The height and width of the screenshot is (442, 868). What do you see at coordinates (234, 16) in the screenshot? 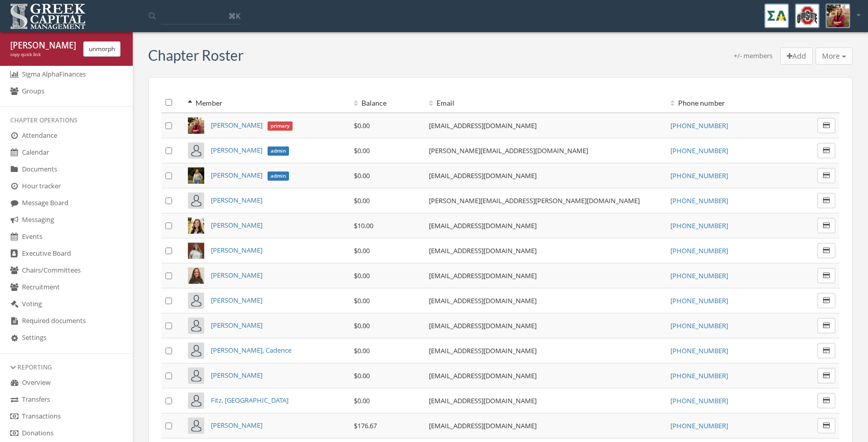
I see `span: ⌘K` at bounding box center [234, 16].